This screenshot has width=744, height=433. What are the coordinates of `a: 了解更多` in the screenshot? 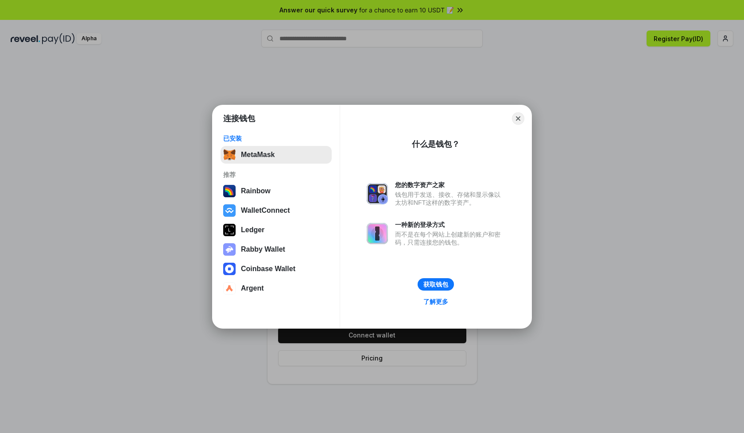 It's located at (436, 302).